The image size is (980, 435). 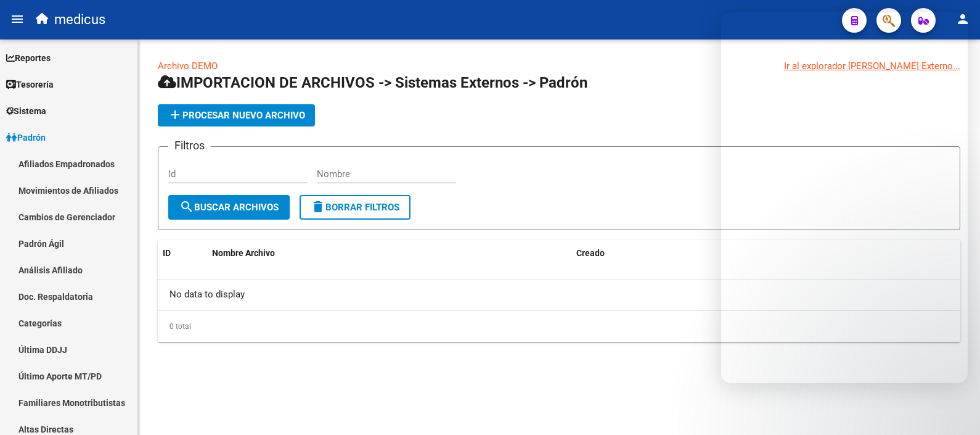 I want to click on mat-icon: add, so click(x=175, y=115).